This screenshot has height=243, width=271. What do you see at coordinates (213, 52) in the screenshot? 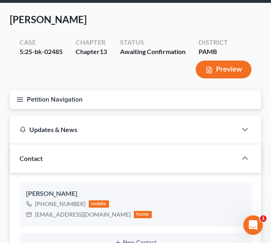
I see `div: PAMB` at bounding box center [213, 52].